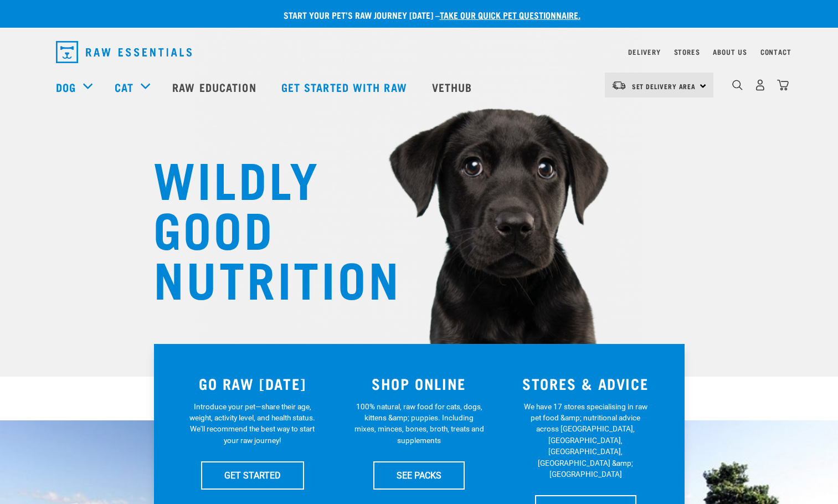 This screenshot has height=504, width=838. Describe the element at coordinates (419, 52) in the screenshot. I see `nav: dropdown navigation` at that location.